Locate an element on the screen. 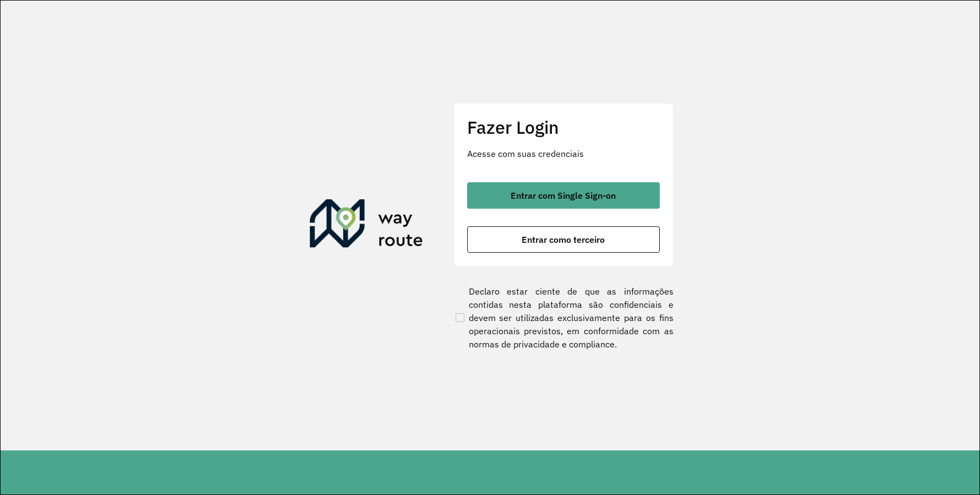 The height and width of the screenshot is (495, 980). p: Acesse com suas credenciais is located at coordinates (564, 154).